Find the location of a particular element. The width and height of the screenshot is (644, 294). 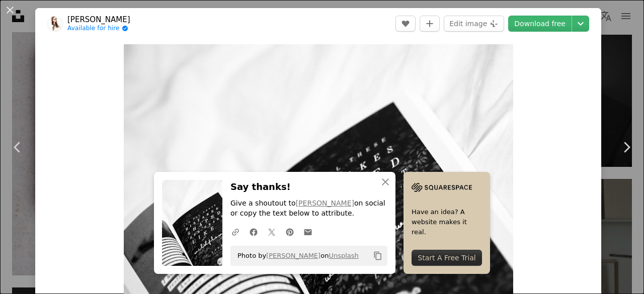

button: Like is located at coordinates (405, 24).